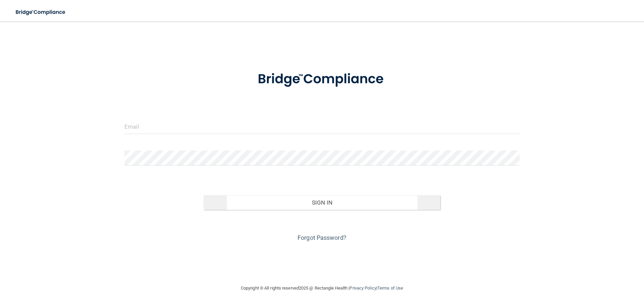 The height and width of the screenshot is (306, 644). I want to click on a: Privacy Policy, so click(363, 288).